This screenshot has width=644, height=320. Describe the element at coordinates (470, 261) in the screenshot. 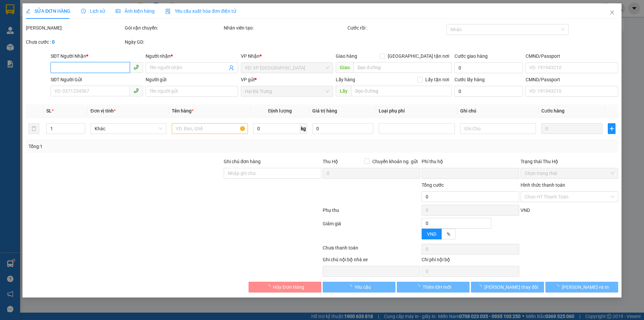

I see `div: Chi phí nội bộ` at that location.